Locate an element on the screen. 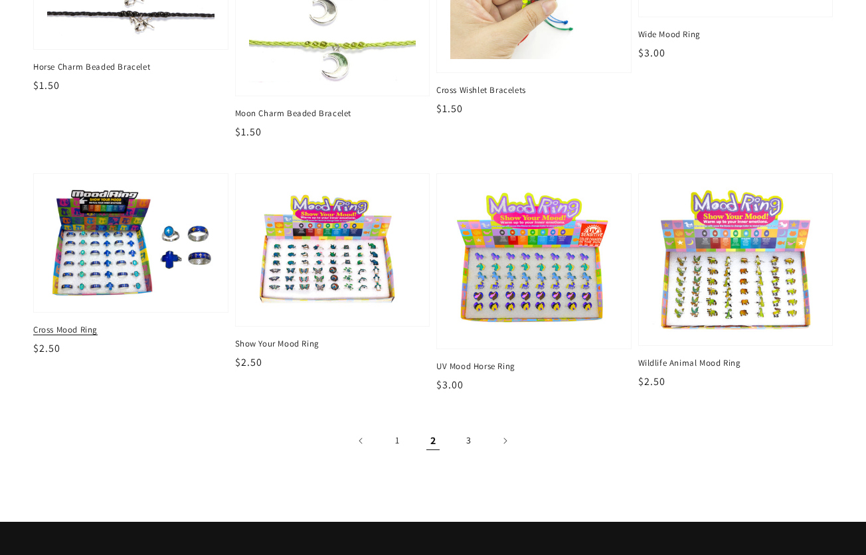 The width and height of the screenshot is (866, 555). span: Cross Wishlet Bracelets is located at coordinates (534, 90).